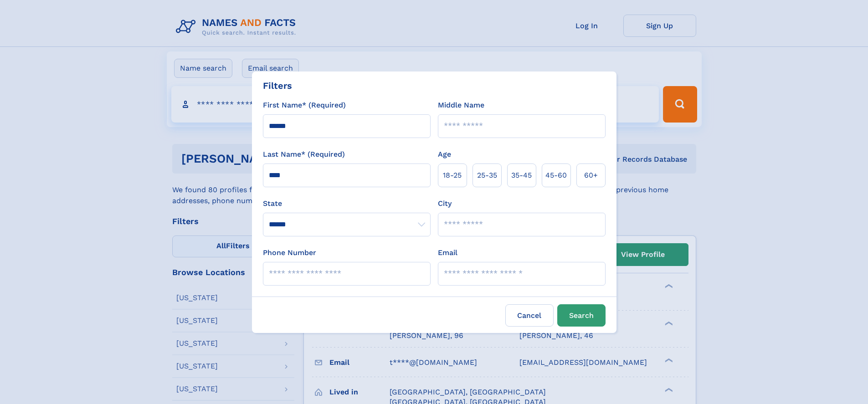  What do you see at coordinates (304, 106) in the screenshot?
I see `label: First Name* (Required)` at bounding box center [304, 106].